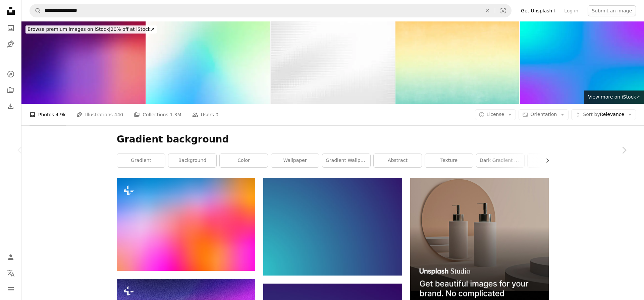  Describe the element at coordinates (100, 115) in the screenshot. I see `a: Illustrations 440` at that location.